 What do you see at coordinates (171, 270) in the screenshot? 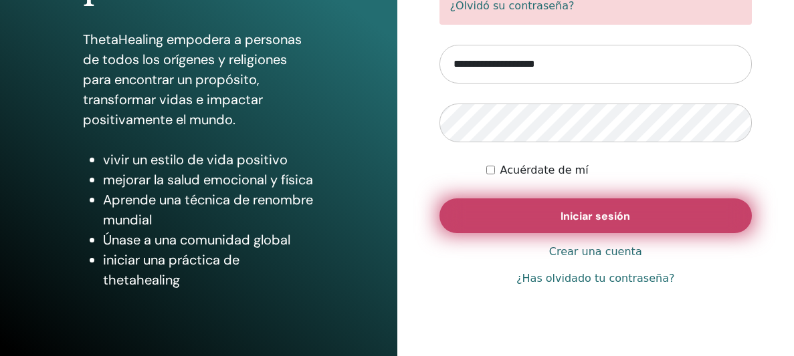
I see `font: iniciar una práctica de thetahealing` at bounding box center [171, 270].